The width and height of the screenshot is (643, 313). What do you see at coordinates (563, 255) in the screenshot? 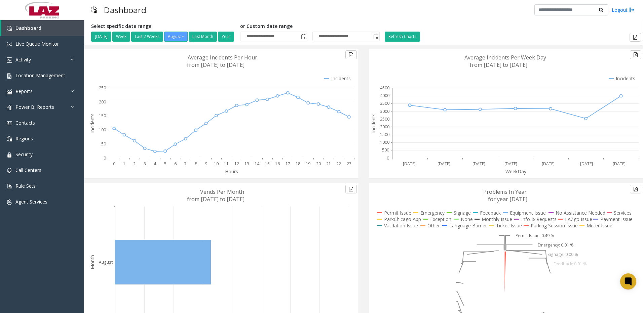
I see `text: Signage: 0.00 %` at bounding box center [563, 255].